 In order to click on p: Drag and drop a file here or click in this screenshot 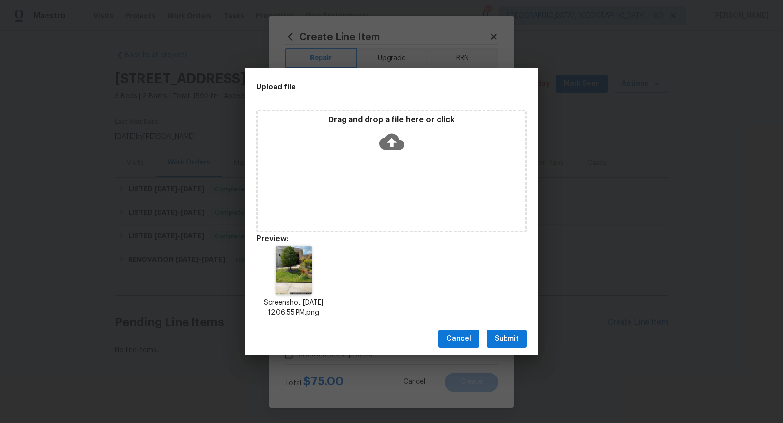, I will do `click(391, 120)`.